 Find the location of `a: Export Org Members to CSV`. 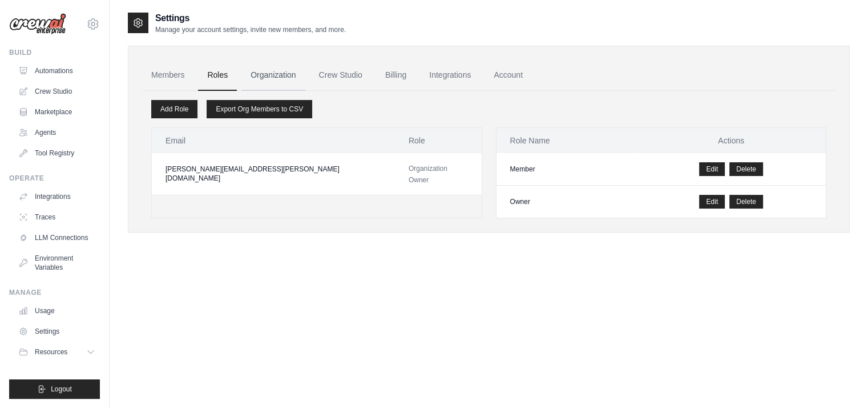

a: Export Org Members to CSV is located at coordinates (259, 109).